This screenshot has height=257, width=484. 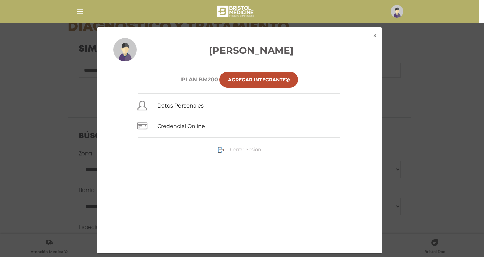 I want to click on a: Cerrar Sesión, so click(x=239, y=150).